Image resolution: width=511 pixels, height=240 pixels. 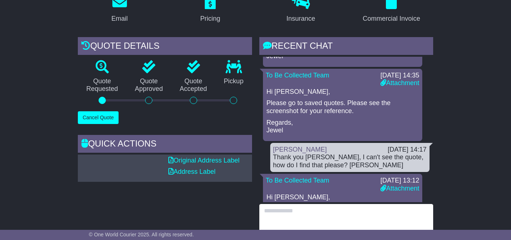 I want to click on div: Commercial Invoice, so click(x=391, y=19).